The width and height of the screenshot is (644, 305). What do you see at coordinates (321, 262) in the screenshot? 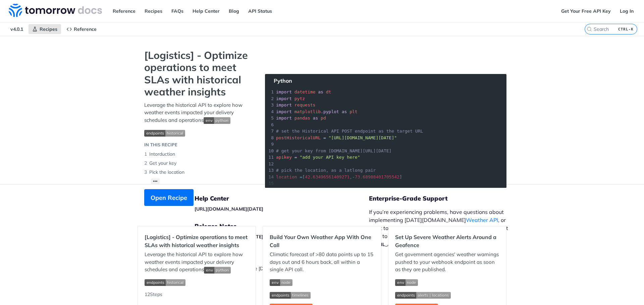
I see `p: Climatic forecast of >80 data points up to 15 days out and 6 hours back, all within a single API ...` at bounding box center [321, 262].